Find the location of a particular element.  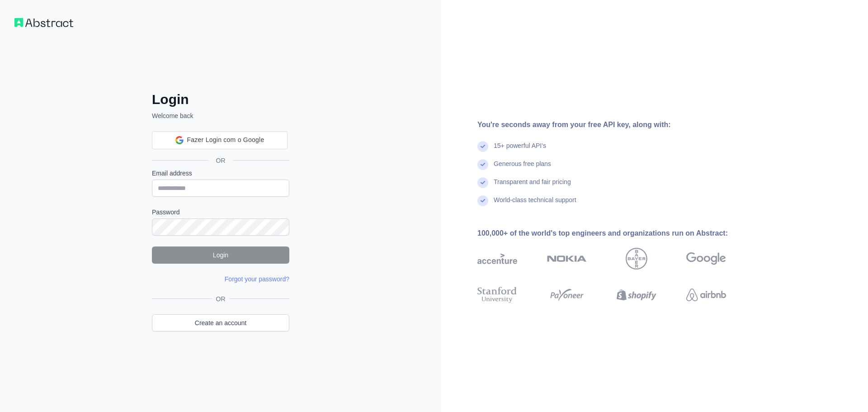

label: Email address is located at coordinates (221, 173).